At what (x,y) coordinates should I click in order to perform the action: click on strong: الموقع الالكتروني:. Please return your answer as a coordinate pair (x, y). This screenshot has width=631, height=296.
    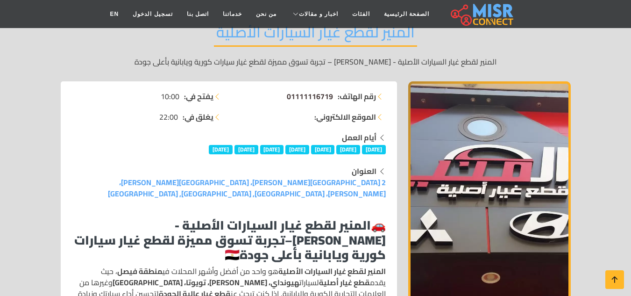
    Looking at the image, I should click on (345, 117).